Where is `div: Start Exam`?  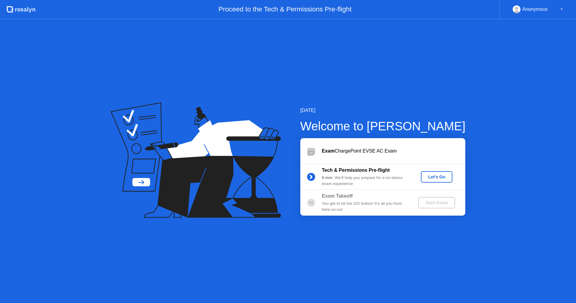
div: Start Exam is located at coordinates (437, 203).